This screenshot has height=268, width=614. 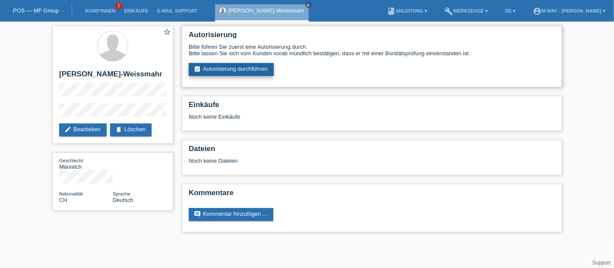 What do you see at coordinates (391, 11) in the screenshot?
I see `i: book` at bounding box center [391, 11].